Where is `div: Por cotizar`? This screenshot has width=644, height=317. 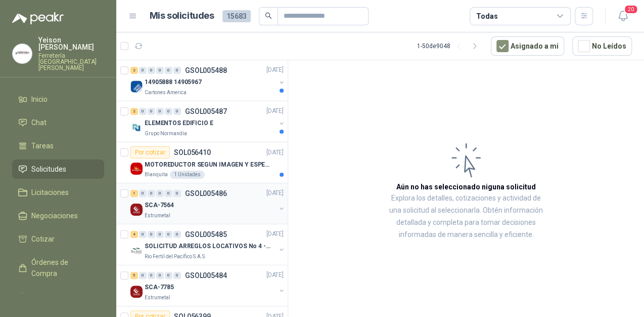
div: Por cotizar is located at coordinates (150, 152).